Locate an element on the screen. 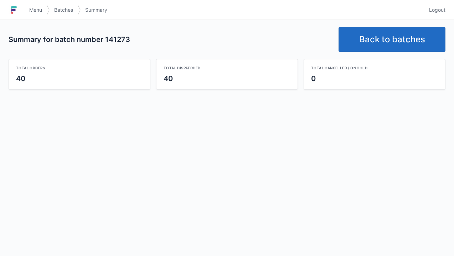  div: Total cancelled / on hold is located at coordinates (374, 68).